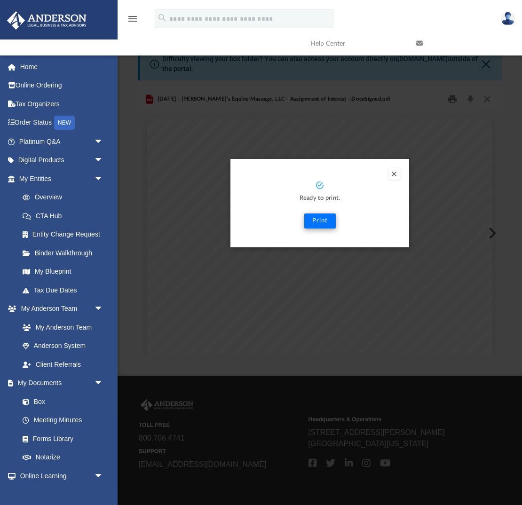  Describe the element at coordinates (63, 346) in the screenshot. I see `a: Anderson System` at that location.